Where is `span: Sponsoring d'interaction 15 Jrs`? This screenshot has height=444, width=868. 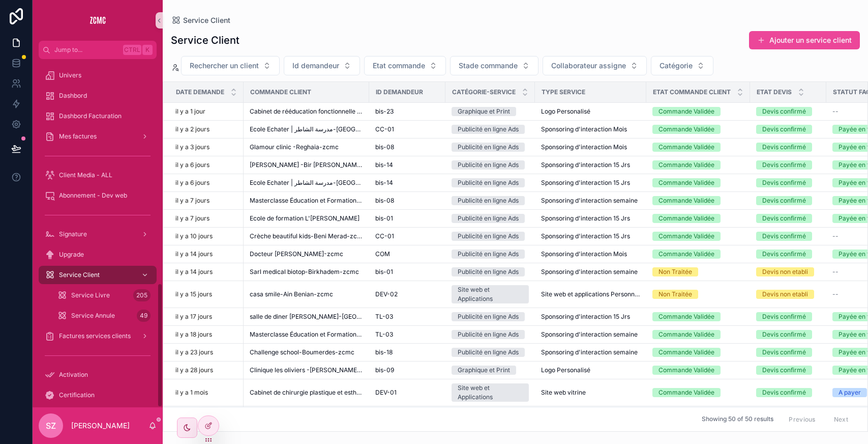 span: Sponsoring d'interaction 15 Jrs is located at coordinates (586, 316).